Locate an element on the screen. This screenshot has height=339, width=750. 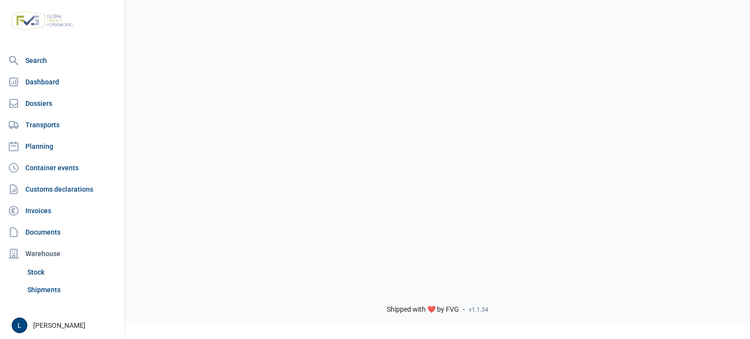
a: Stock is located at coordinates (72, 272).